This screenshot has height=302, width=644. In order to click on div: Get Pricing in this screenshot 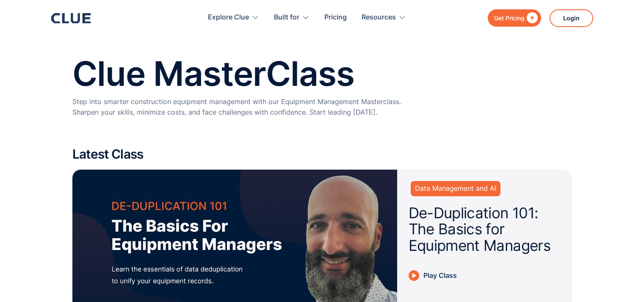, I will do `click(509, 18)`.